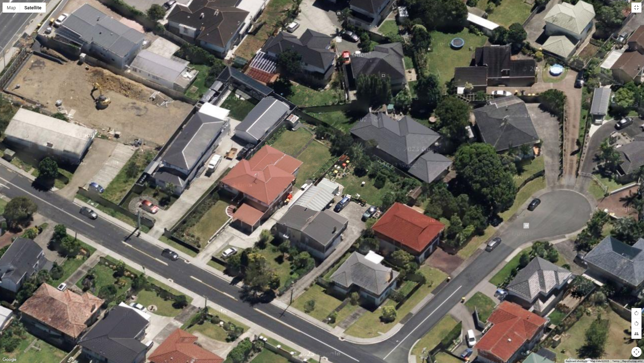 Image resolution: width=644 pixels, height=363 pixels. Describe the element at coordinates (600, 361) in the screenshot. I see `span: Map data ©2025` at that location.